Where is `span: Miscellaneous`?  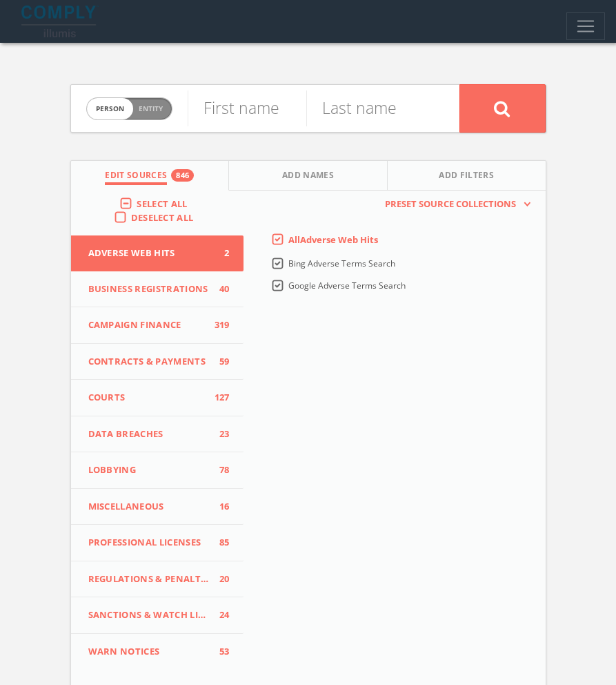 span: Miscellaneous is located at coordinates (149, 506).